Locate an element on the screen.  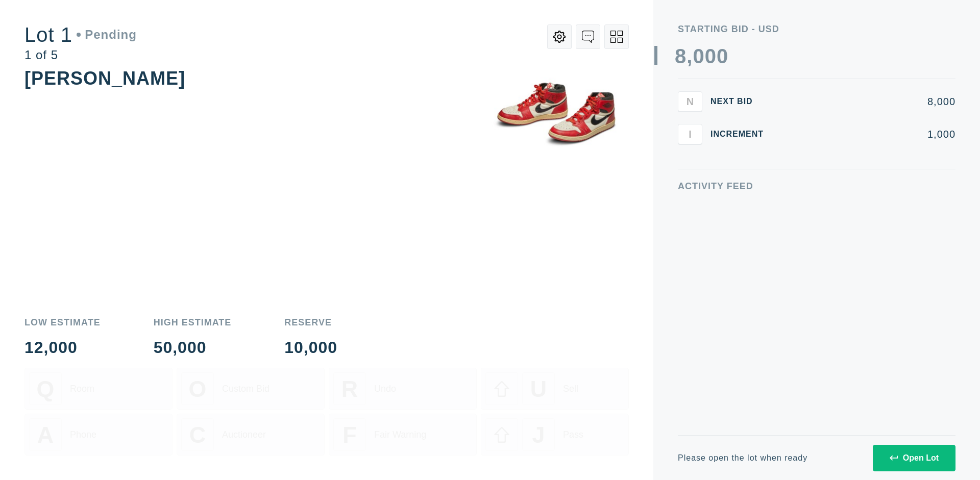
div: Pending is located at coordinates (107, 35).